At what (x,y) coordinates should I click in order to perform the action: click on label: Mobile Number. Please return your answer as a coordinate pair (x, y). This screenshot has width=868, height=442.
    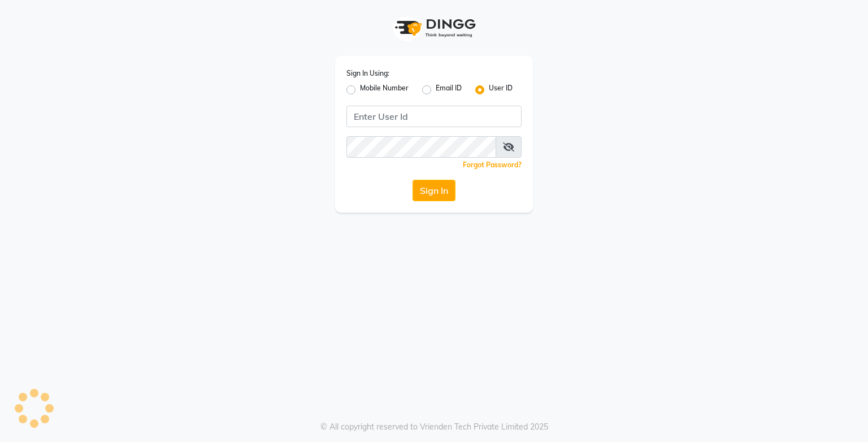
    Looking at the image, I should click on (384, 90).